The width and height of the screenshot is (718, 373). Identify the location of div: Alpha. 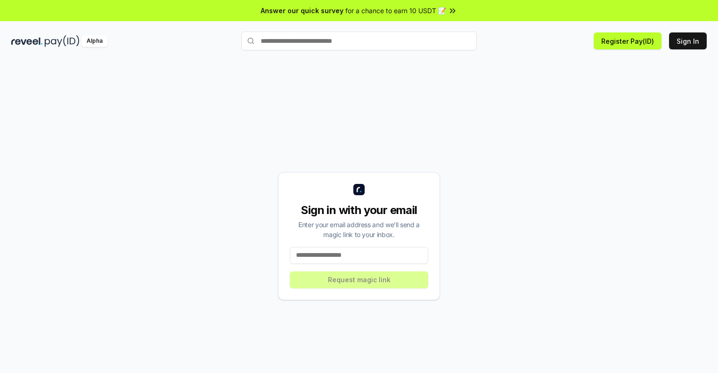
(95, 41).